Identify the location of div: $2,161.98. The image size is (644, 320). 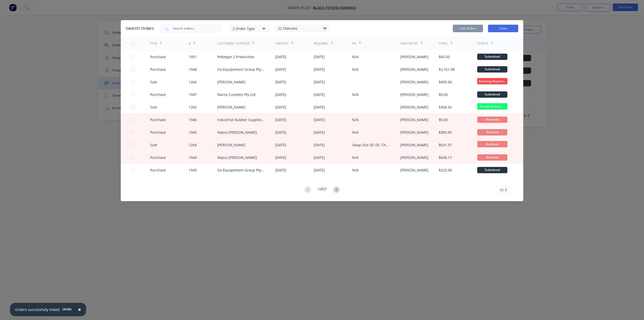
(447, 69).